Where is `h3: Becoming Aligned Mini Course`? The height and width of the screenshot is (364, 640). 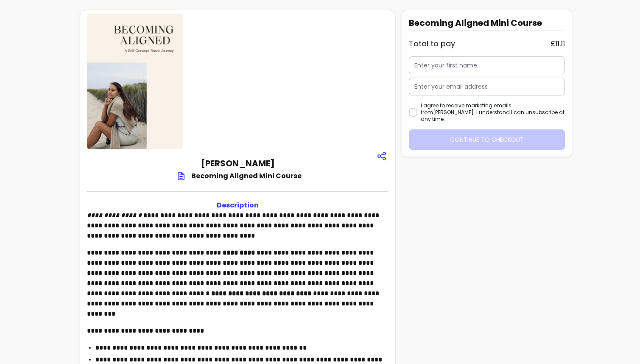 h3: Becoming Aligned Mini Course is located at coordinates (487, 23).